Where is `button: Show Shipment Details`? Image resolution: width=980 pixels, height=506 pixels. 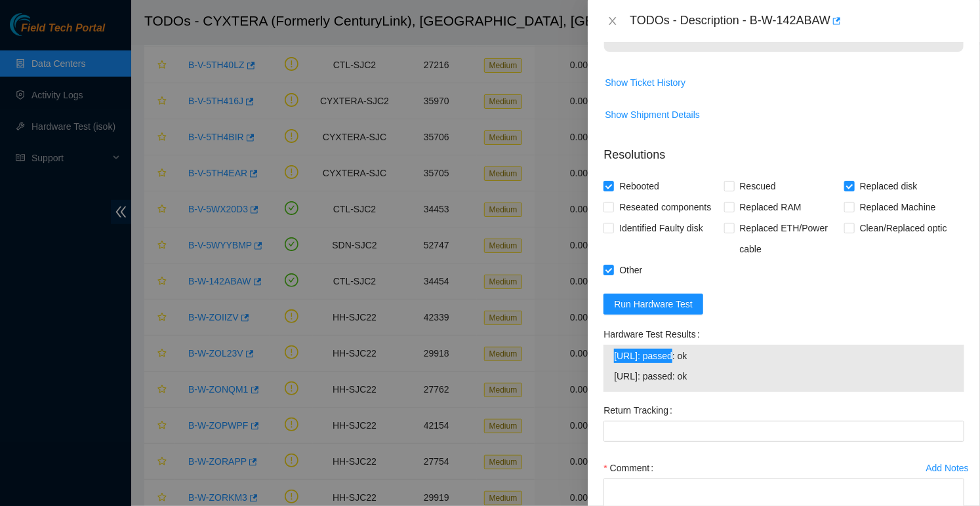 button: Show Shipment Details is located at coordinates (652, 115).